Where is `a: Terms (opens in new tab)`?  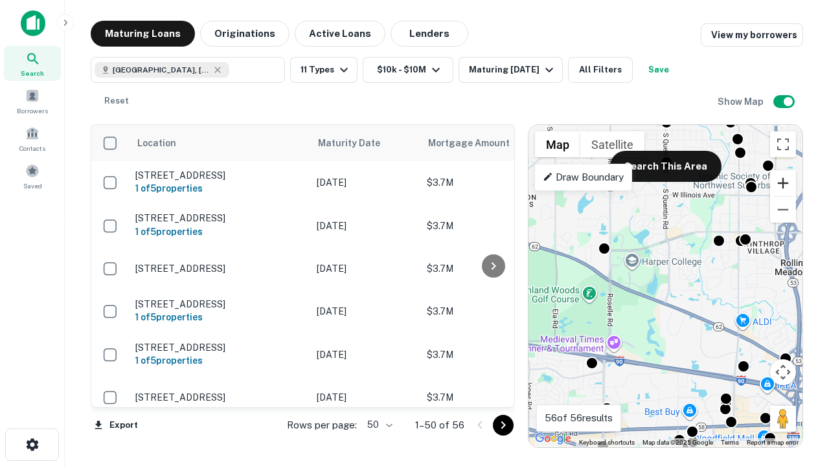
a: Terms (opens in new tab) is located at coordinates (730, 442).